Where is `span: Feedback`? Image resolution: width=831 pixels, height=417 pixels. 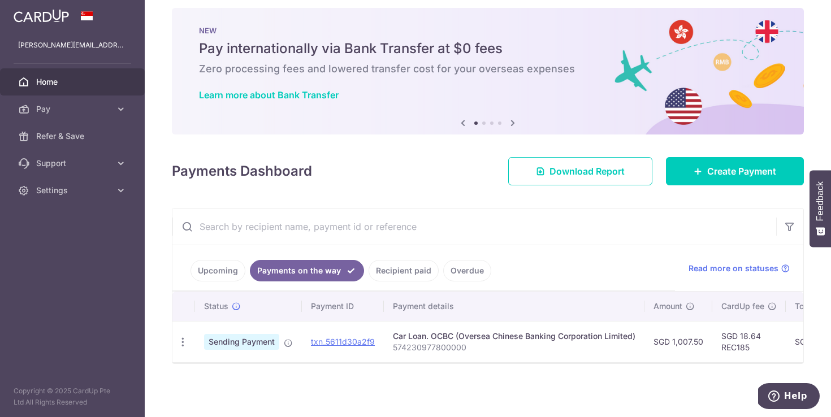 span: Feedback is located at coordinates (820, 201).